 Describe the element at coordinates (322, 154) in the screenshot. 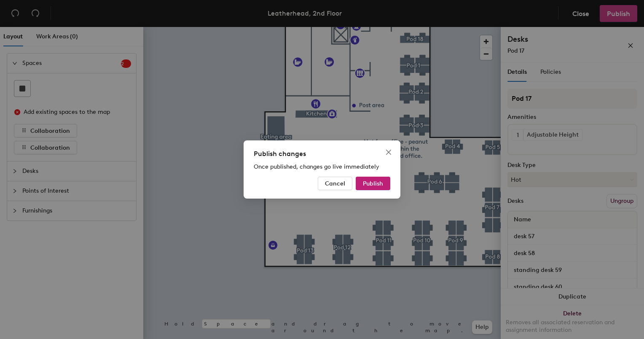

I see `div: Publish changes` at that location.